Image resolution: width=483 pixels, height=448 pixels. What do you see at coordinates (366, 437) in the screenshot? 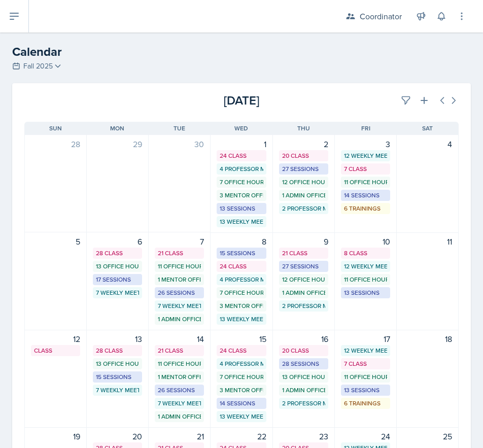
I see `div: 24` at bounding box center [366, 437].